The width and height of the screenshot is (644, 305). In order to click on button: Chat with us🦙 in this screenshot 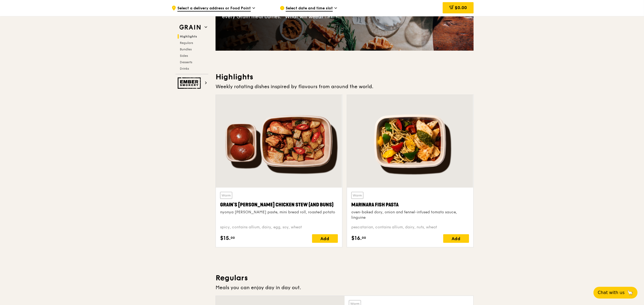, I will do `click(615, 293)`.